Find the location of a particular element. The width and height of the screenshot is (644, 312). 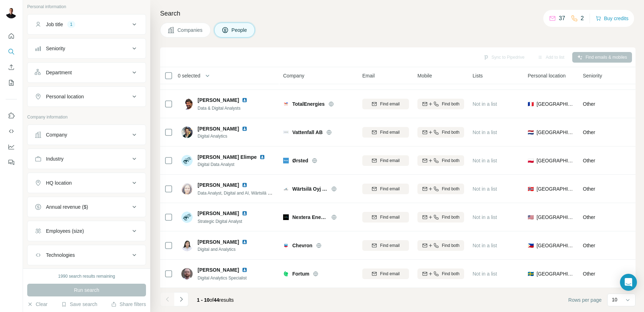

span: Lists is located at coordinates (478, 75).